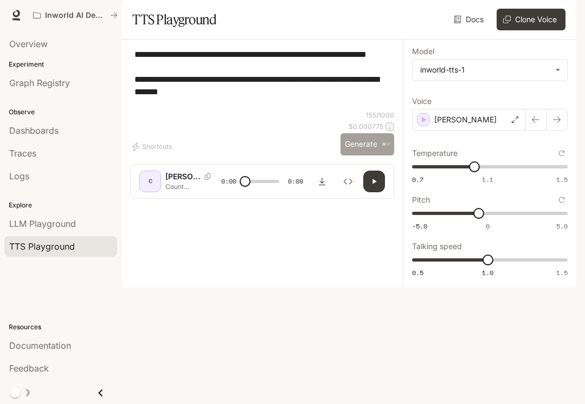 Image resolution: width=585 pixels, height=404 pixels. What do you see at coordinates (153, 147) in the screenshot?
I see `button: Shortcuts` at bounding box center [153, 147].